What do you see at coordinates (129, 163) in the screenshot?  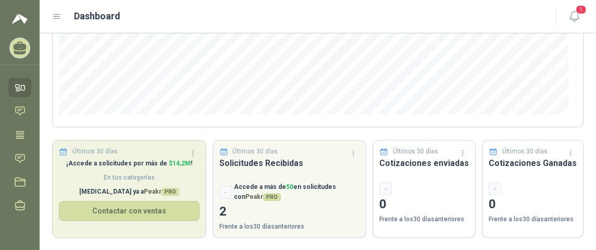 I see `p: ¡Accede a solicitudes por más de !` at bounding box center [129, 163].